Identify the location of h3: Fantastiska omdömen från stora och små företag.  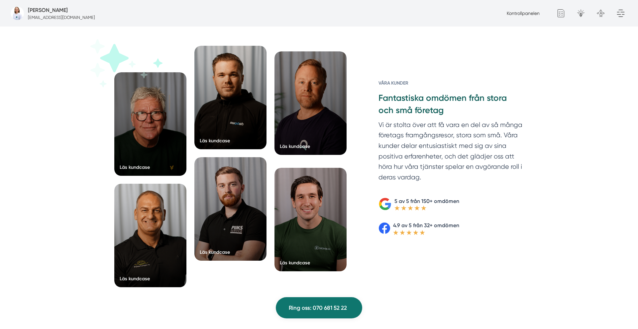
(451, 106).